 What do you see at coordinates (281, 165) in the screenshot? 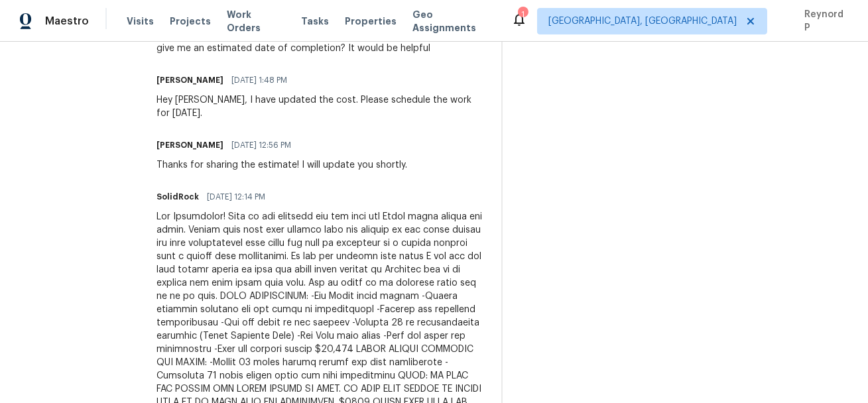
I see `div: Thanks for sharing the estimate! I will update you shortly.` at bounding box center [281, 165].